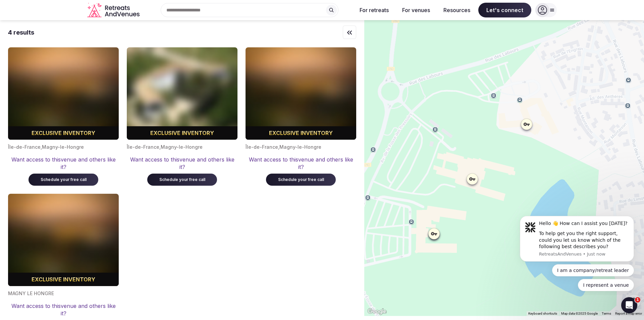  I want to click on div: Message content, so click(74, 25).